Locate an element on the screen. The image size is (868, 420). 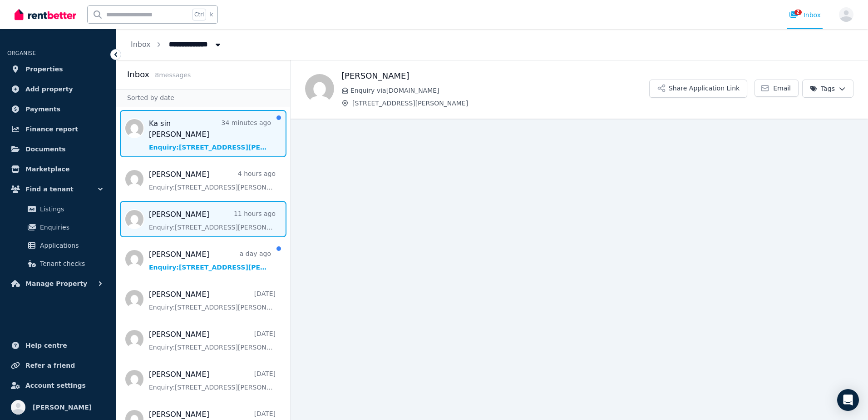
a: Inbox is located at coordinates (140, 44).